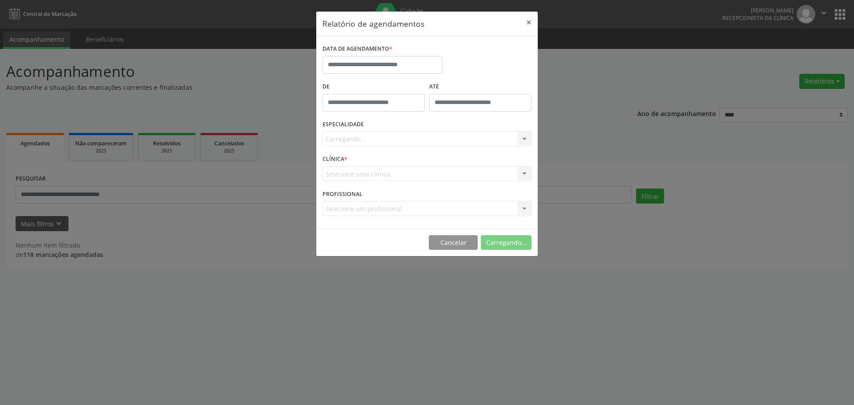 This screenshot has width=854, height=405. I want to click on label: ATÉ, so click(481, 87).